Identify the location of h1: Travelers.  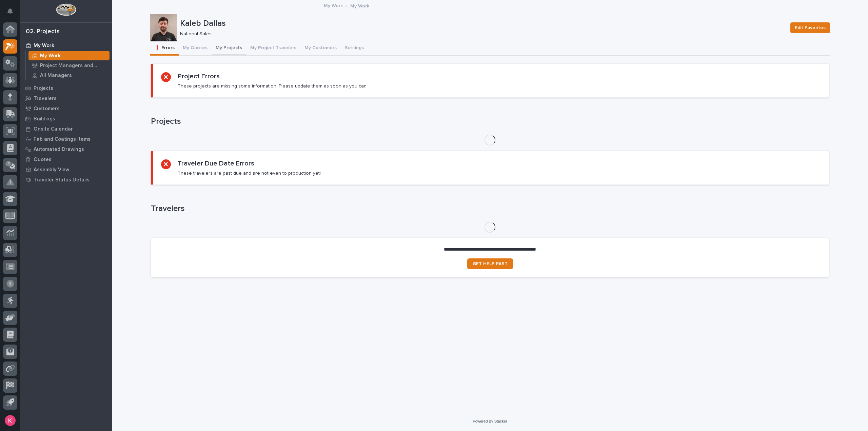
(490, 208).